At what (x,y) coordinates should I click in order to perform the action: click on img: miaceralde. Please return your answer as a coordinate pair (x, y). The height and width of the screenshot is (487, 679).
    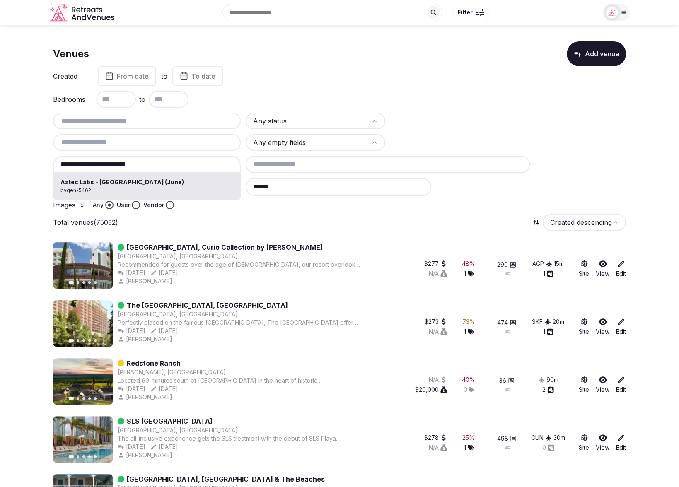
    Looking at the image, I should click on (612, 12).